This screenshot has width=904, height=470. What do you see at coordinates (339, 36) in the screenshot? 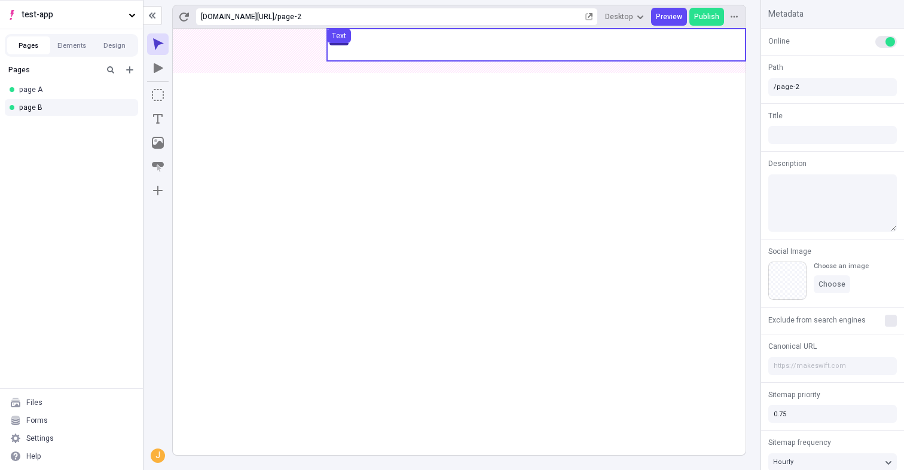
I see `div: Text` at bounding box center [339, 36].